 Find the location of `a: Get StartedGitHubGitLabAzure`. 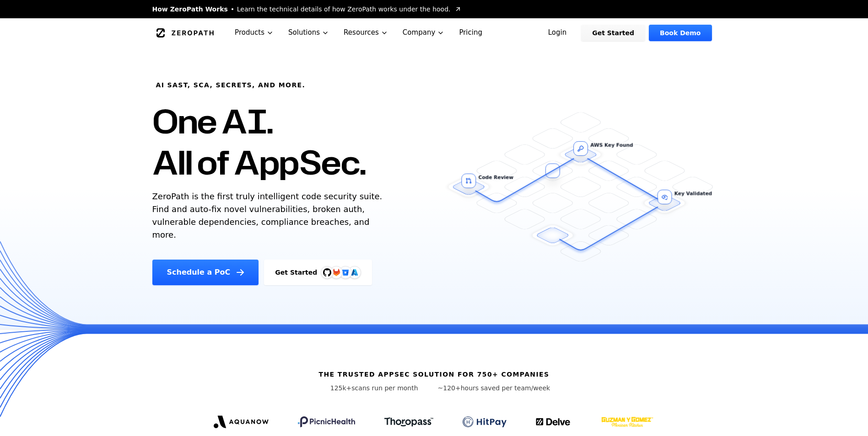

a: Get StartedGitHubGitLabAzure is located at coordinates (318, 273).